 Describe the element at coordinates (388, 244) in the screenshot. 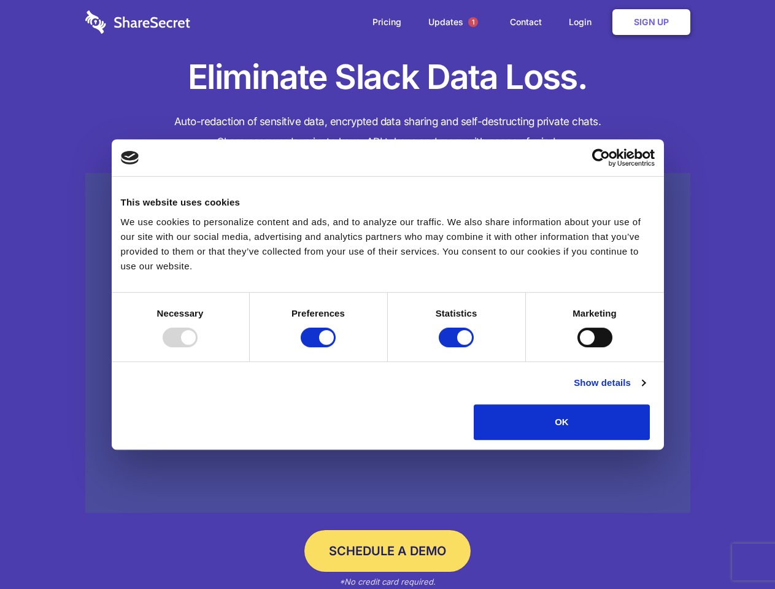

I see `div: We use cookies to personalize content and ads, and to analyze our traffic. We also share informat...` at that location.